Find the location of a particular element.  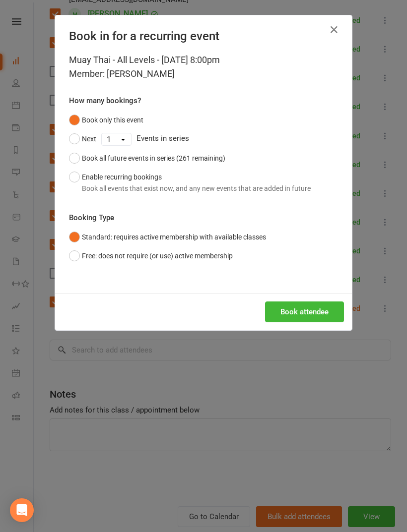

label: How many bookings? is located at coordinates (105, 101).